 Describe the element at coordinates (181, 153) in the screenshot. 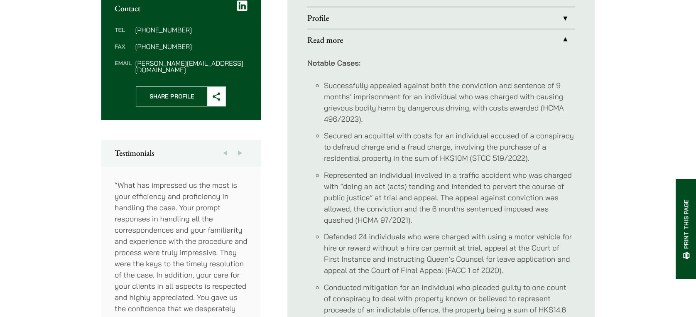

I see `h2: Testimonials` at that location.